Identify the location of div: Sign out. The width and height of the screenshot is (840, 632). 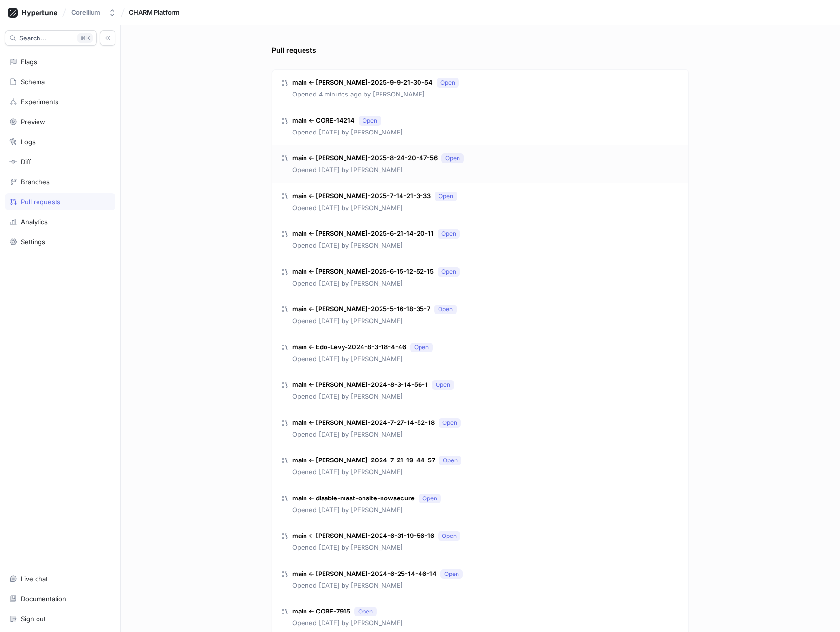
(33, 619).